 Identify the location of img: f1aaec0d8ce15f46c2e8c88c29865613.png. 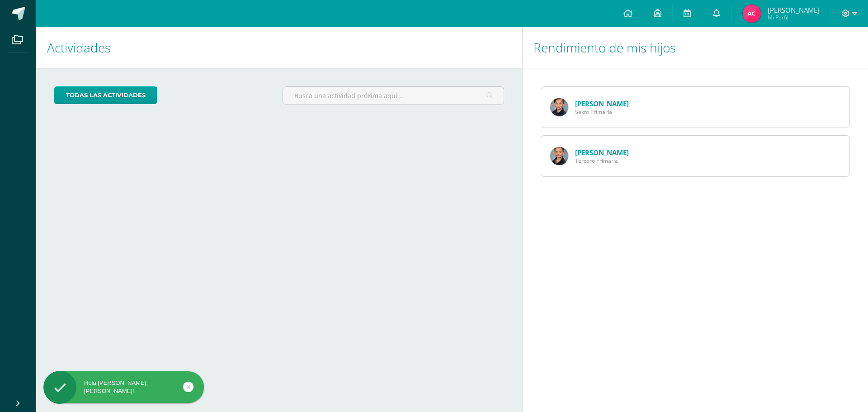
(559, 156).